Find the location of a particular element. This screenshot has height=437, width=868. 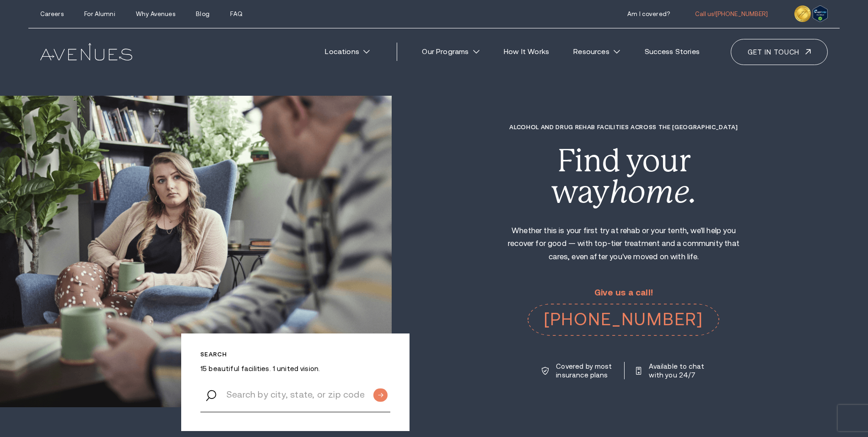

a: Locations is located at coordinates (348, 52).